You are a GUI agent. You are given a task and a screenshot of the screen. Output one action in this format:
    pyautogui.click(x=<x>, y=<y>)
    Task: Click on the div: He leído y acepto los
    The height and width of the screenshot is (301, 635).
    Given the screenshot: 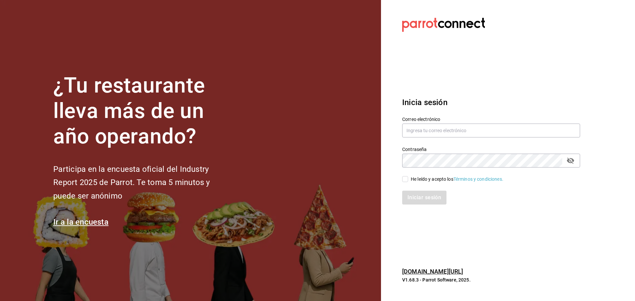 What is the action you would take?
    pyautogui.click(x=457, y=179)
    